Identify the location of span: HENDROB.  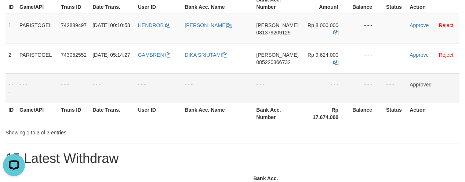
(151, 25).